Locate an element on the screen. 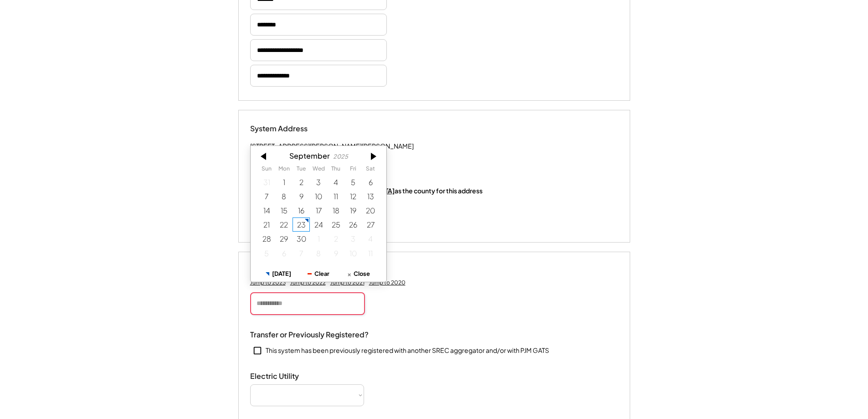  div: 9/07/2025 is located at coordinates (267, 196).